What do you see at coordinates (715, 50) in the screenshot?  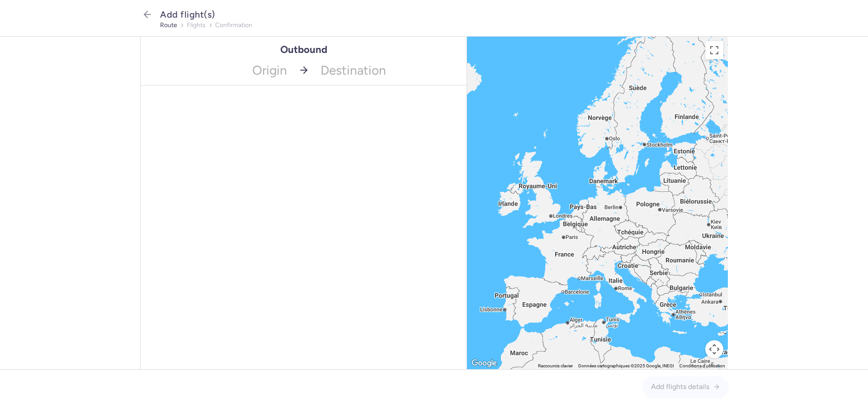 I see `button: Passer en plein écran` at bounding box center [715, 50].